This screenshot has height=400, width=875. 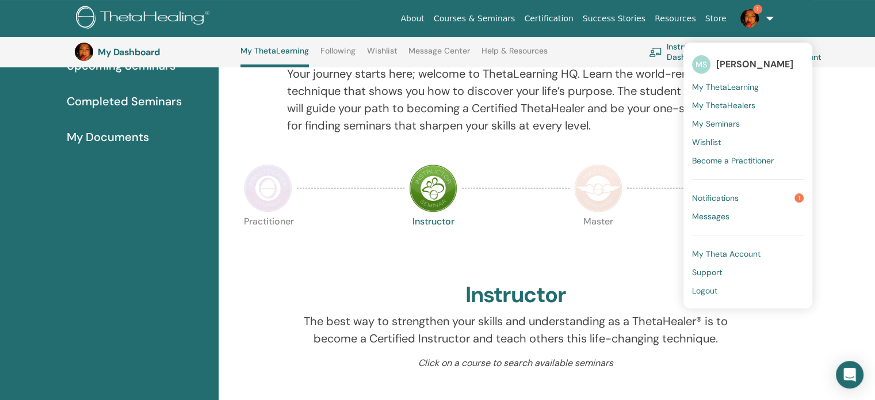 I want to click on div: Open Intercom Messenger, so click(x=850, y=375).